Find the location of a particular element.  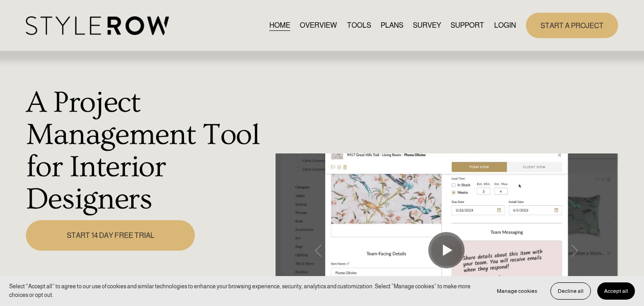

a: TOOLS is located at coordinates (359, 25).